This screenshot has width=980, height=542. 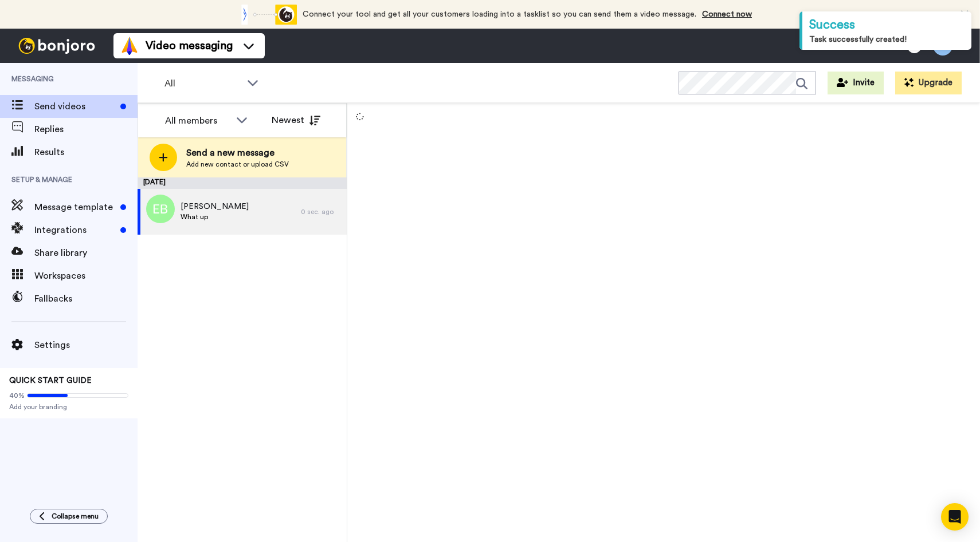 I want to click on span: Workspaces, so click(x=86, y=276).